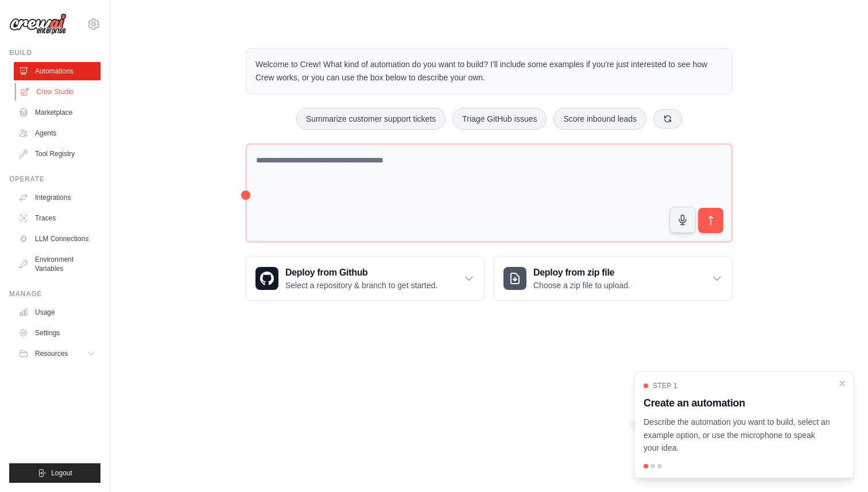 This screenshot has height=492, width=868. What do you see at coordinates (57, 113) in the screenshot?
I see `a: Marketplace` at bounding box center [57, 113].